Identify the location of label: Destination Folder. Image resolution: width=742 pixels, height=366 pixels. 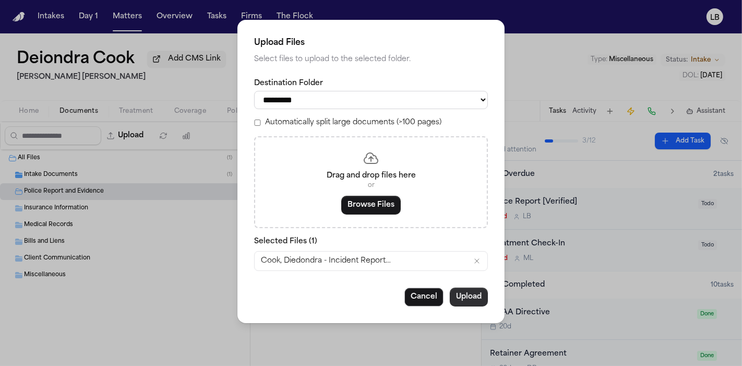
(371, 83).